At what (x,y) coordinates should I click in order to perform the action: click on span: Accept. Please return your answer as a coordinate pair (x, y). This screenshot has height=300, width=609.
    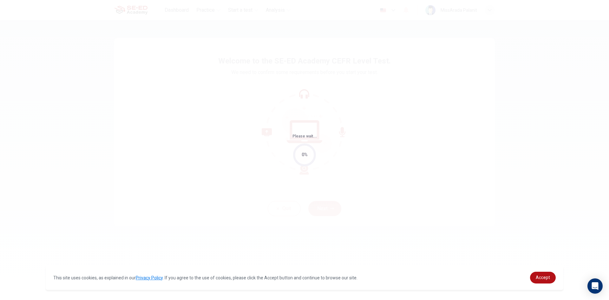
    Looking at the image, I should click on (542, 277).